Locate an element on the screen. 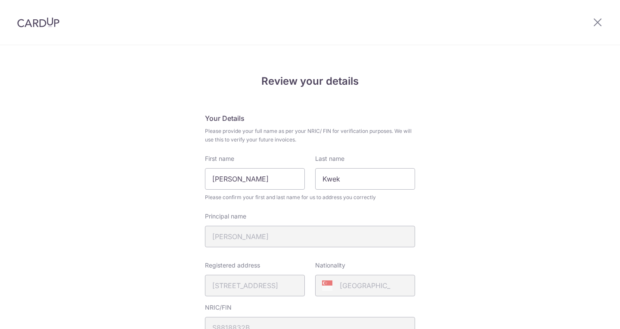 The width and height of the screenshot is (620, 329). label: Last name is located at coordinates (330, 159).